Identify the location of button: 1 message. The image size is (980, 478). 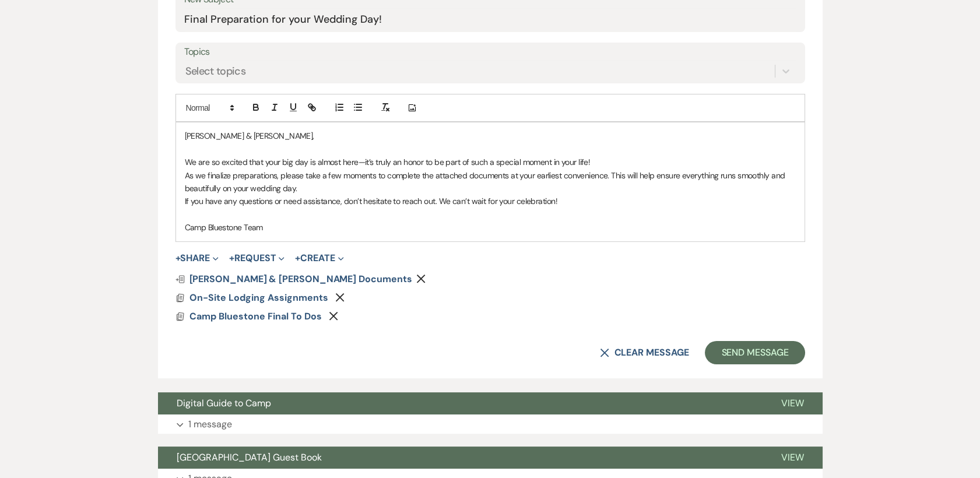
(490, 425).